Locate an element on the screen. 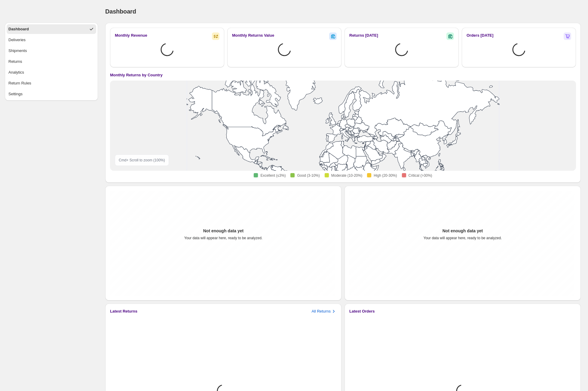 The image size is (588, 391). div: Cmd + Scroll to zoom ( 100 %) is located at coordinates (142, 160).